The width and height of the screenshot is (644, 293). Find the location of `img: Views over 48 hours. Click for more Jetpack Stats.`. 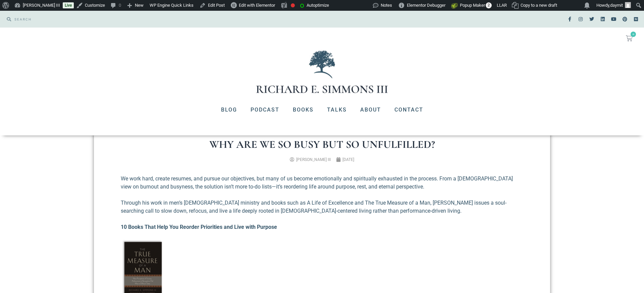

img: Views over 48 hours. Click for more Jetpack Stats. is located at coordinates (354, 5).